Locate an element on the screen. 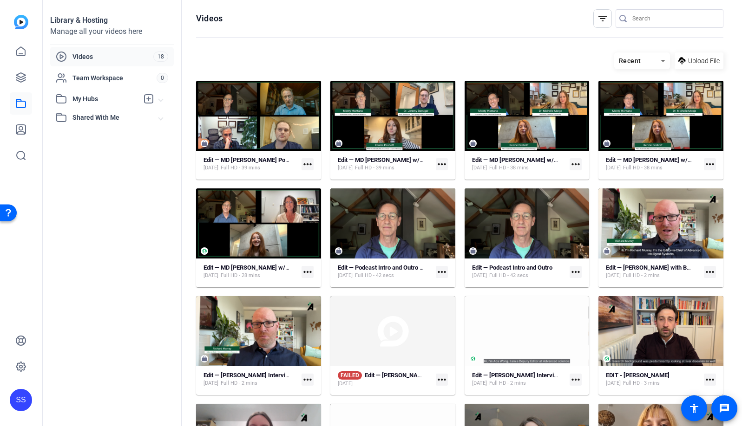 This screenshot has width=742, height=426. h1: Videos is located at coordinates (209, 19).